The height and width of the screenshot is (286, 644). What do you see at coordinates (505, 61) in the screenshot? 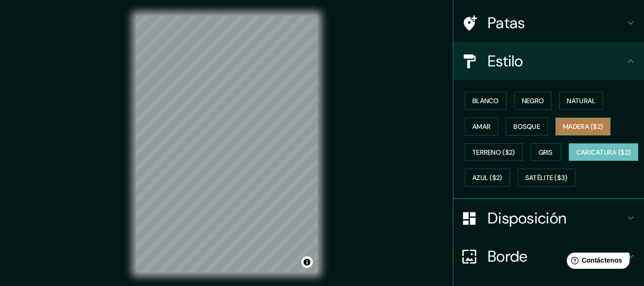
I see `font: Estilo` at bounding box center [505, 61].